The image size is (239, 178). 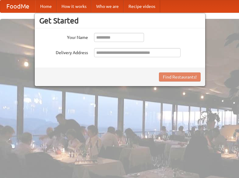 I want to click on label: Delivery Address, so click(x=64, y=52).